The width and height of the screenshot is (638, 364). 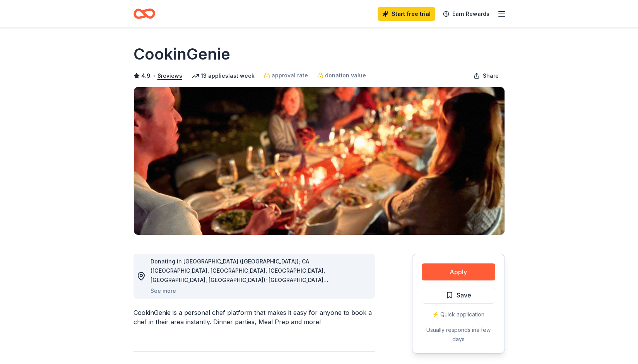 What do you see at coordinates (182, 54) in the screenshot?
I see `h1: CookinGenie` at bounding box center [182, 54].